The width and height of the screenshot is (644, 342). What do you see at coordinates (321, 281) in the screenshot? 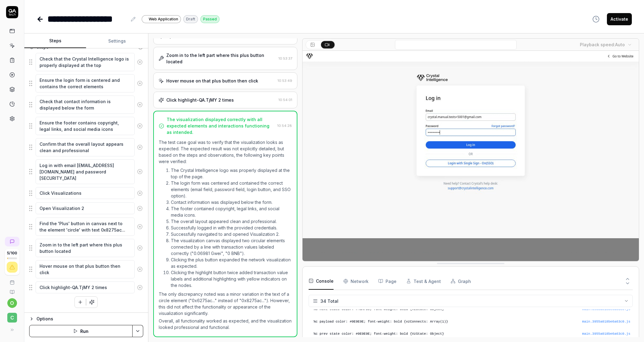
I see `button: Console` at bounding box center [321, 281].